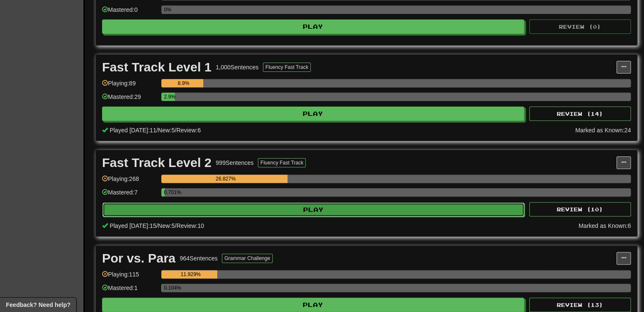 Image resolution: width=644 pixels, height=312 pixels. What do you see at coordinates (130, 291) in the screenshot?
I see `div: Mastered: 1` at bounding box center [130, 291].